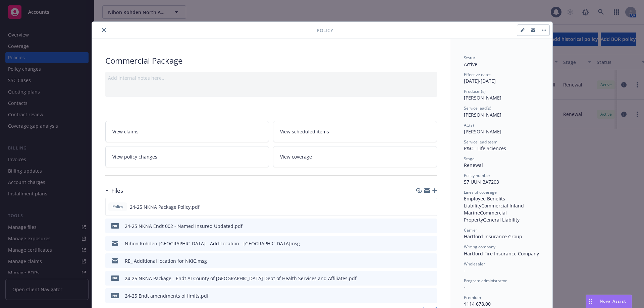 This screenshot has height=308, width=644. Describe the element at coordinates (469, 125) in the screenshot. I see `span: AC(s)` at that location.